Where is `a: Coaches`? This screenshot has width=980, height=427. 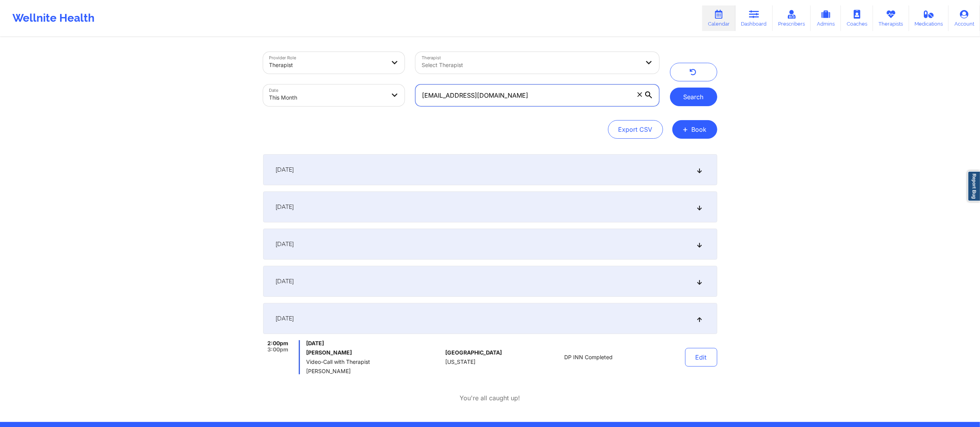
a: Coaches is located at coordinates (857, 19).